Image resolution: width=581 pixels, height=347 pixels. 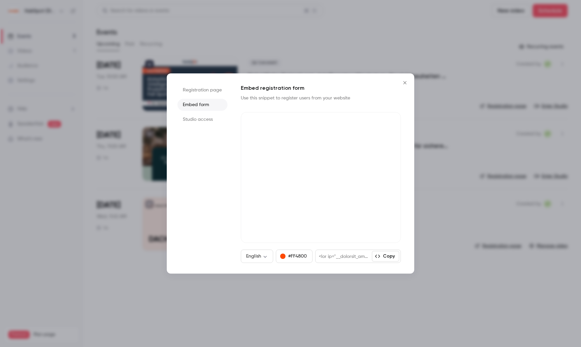 I want to click on div: <lor ip="__dolorsit_ametconsecte_a1615450-3247-9el9-s93d-6e933tem49i2" utlab="etdol: 053%; magnaa..., so click(x=344, y=256).